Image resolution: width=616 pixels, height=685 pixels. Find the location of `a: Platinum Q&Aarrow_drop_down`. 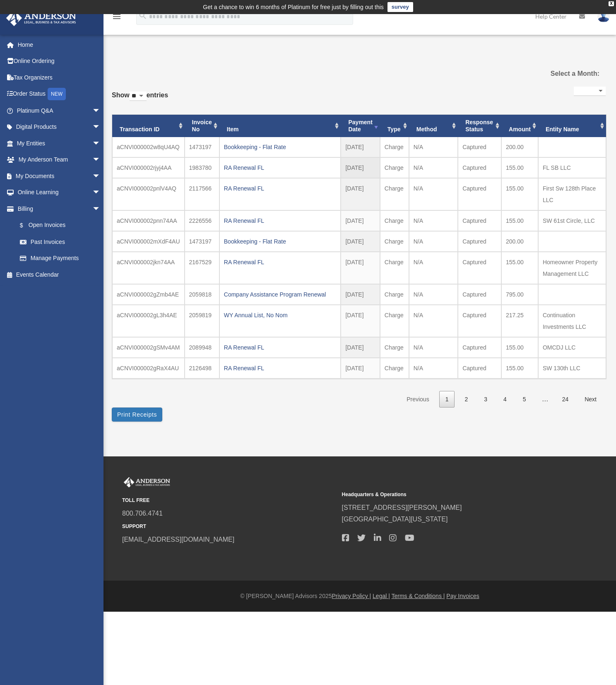

a: Platinum Q&Aarrow_drop_down is located at coordinates (59, 111).